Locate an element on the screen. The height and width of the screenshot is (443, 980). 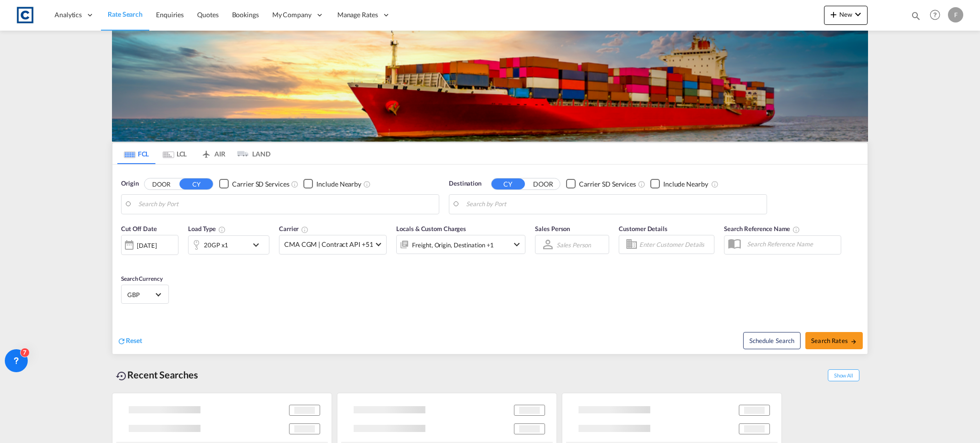
span: Load Type is located at coordinates (207, 229).